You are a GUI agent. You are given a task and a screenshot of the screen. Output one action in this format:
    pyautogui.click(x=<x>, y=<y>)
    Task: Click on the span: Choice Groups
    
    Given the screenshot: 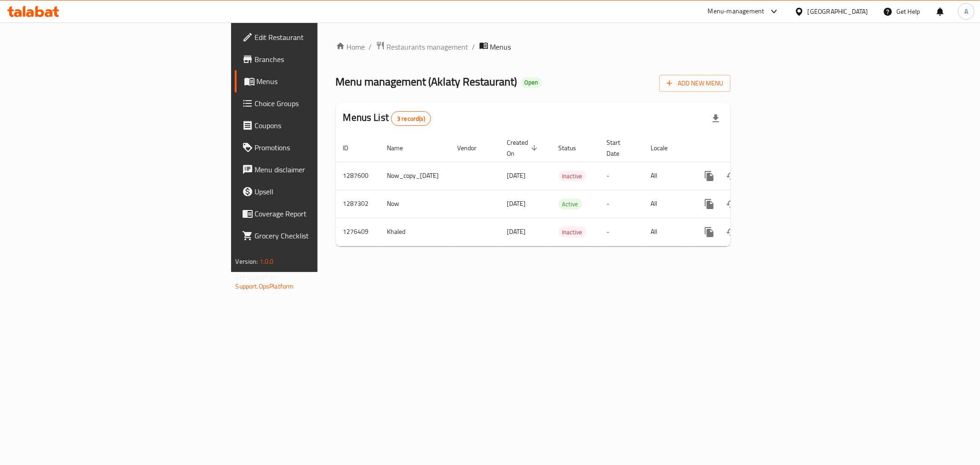 What is the action you would take?
    pyautogui.click(x=321, y=103)
    